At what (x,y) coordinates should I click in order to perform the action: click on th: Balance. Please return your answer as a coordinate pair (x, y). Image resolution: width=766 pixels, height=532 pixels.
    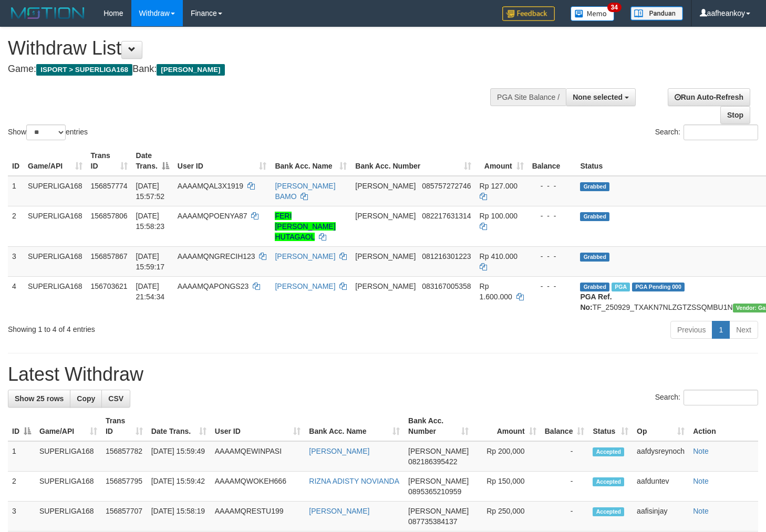
    Looking at the image, I should click on (552, 161).